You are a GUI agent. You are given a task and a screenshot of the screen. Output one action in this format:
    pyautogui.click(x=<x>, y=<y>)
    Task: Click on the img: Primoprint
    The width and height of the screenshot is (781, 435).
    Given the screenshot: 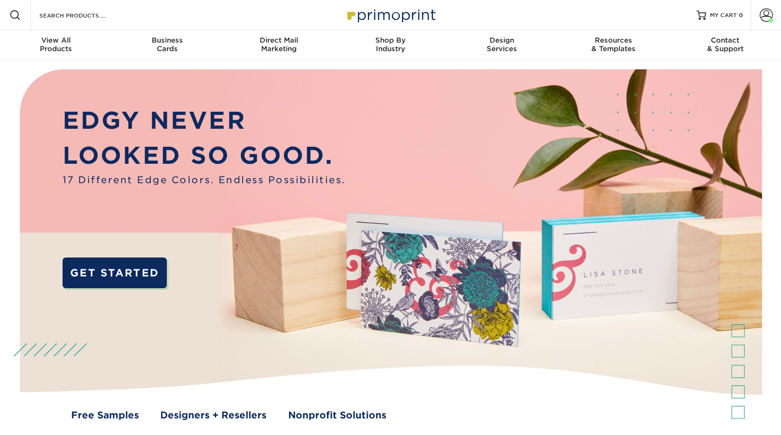 What is the action you would take?
    pyautogui.click(x=390, y=15)
    